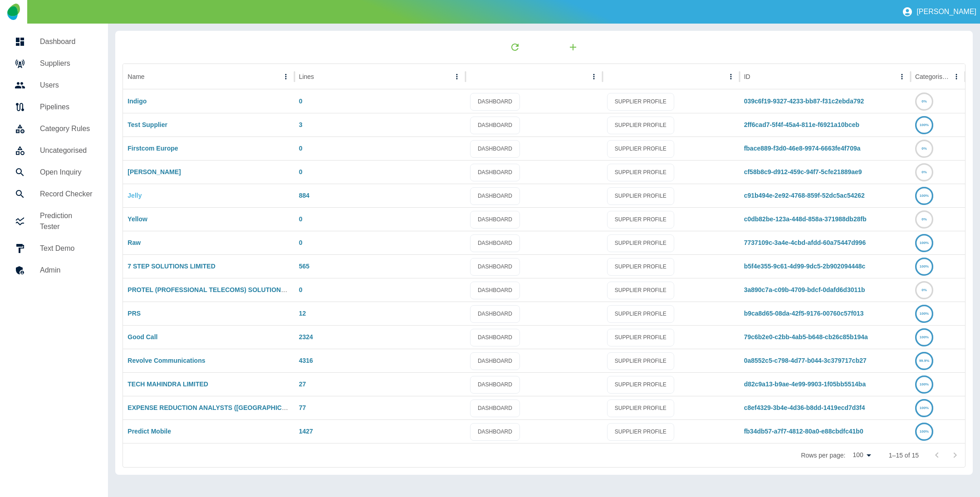 Image resolution: width=980 pixels, height=497 pixels. I want to click on a: c0db82be-123a-448d-858a-371988db28fb, so click(805, 219).